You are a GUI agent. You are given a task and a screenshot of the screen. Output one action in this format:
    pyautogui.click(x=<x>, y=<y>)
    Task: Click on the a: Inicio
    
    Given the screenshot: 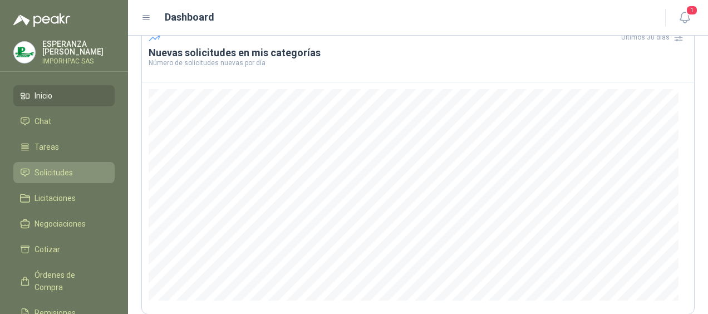 What is the action you would take?
    pyautogui.click(x=64, y=96)
    